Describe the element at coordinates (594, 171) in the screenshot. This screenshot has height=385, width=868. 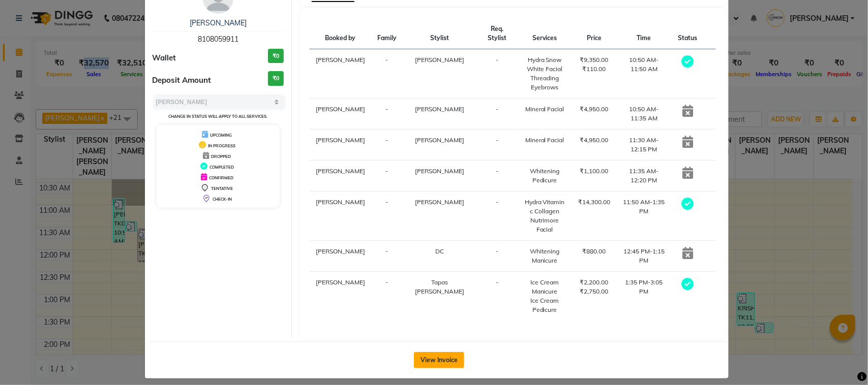
I see `div: ₹1,100.00` at that location.